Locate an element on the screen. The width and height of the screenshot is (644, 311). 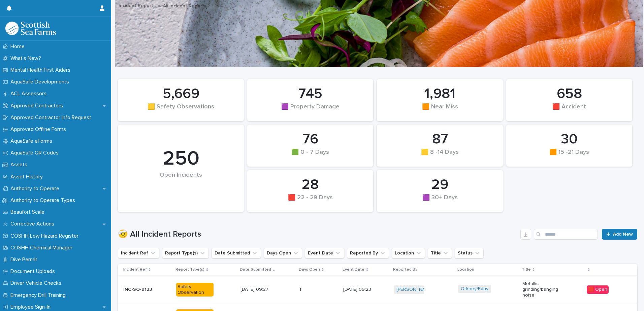
a: Add New is located at coordinates (619, 235).